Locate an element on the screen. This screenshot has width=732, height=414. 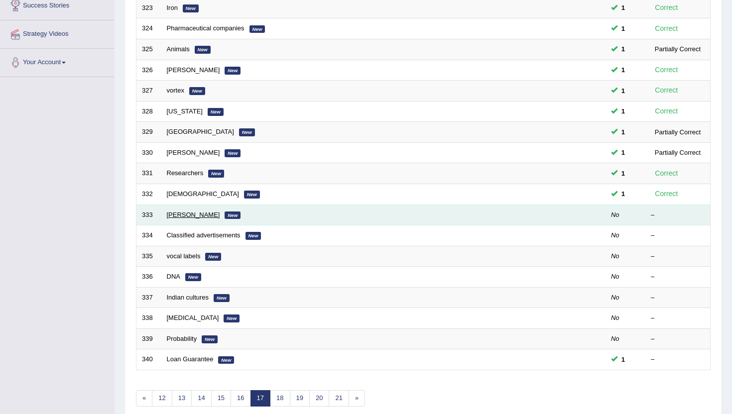
td: 336 is located at coordinates (149, 277).